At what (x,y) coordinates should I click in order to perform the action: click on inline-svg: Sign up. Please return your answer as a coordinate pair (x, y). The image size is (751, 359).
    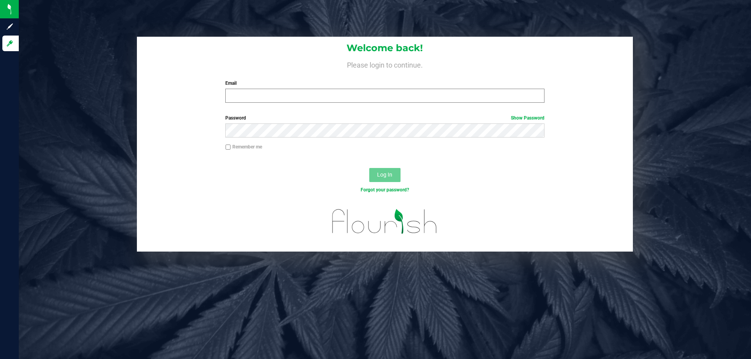
    Looking at the image, I should click on (10, 27).